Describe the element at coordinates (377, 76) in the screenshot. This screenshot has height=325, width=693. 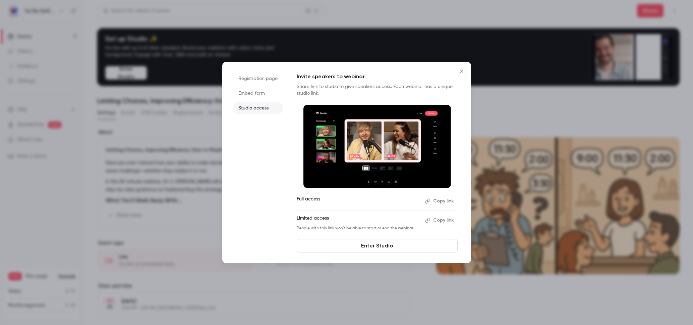
I see `p: Invite speakers to webinar` at that location.